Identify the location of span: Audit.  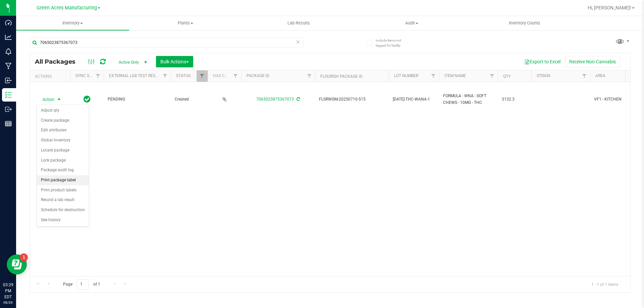
(412, 23).